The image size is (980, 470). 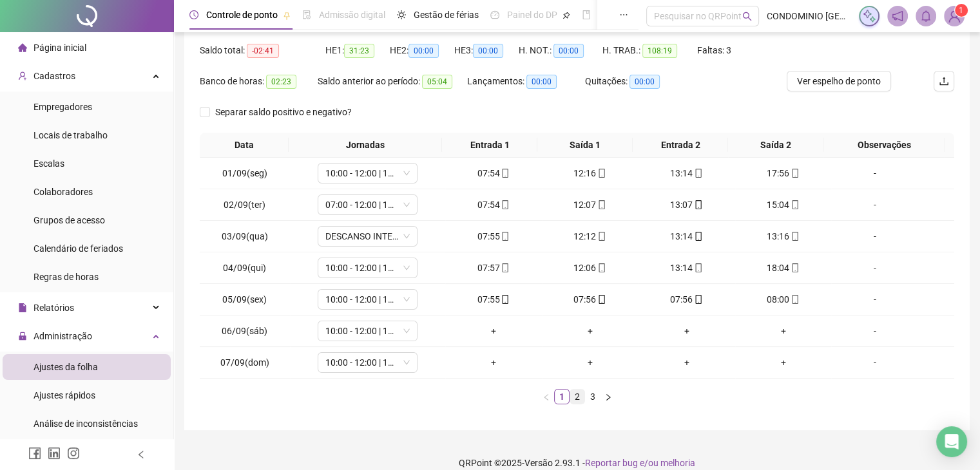 I want to click on span: home, so click(x=23, y=48).